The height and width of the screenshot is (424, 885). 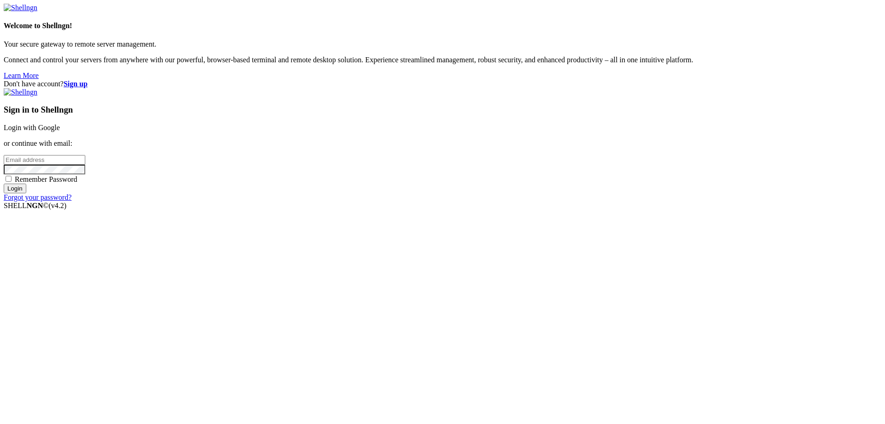 What do you see at coordinates (443, 60) in the screenshot?
I see `p: Connect and control your servers from anywhere with our powerful, browser-based terminal and remo...` at bounding box center [443, 60].